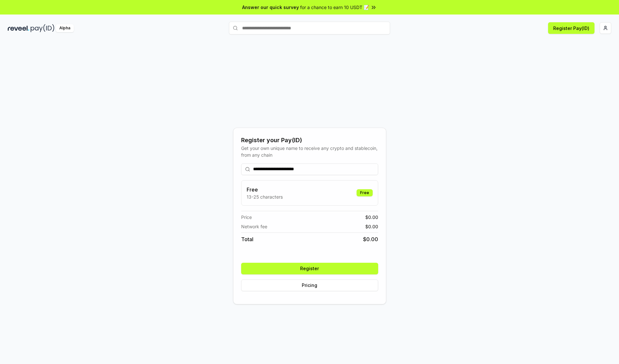 This screenshot has width=619, height=364. What do you see at coordinates (43, 28) in the screenshot?
I see `img: pay_id` at bounding box center [43, 28].